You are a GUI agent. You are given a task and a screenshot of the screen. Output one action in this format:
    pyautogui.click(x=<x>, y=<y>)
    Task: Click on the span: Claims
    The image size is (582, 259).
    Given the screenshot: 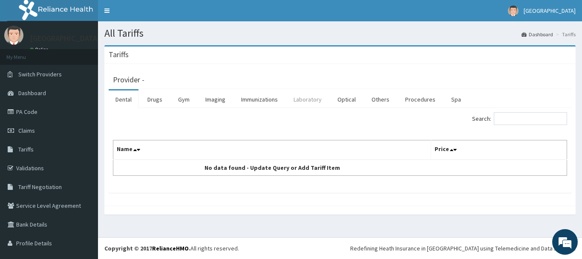 What is the action you would take?
    pyautogui.click(x=26, y=130)
    